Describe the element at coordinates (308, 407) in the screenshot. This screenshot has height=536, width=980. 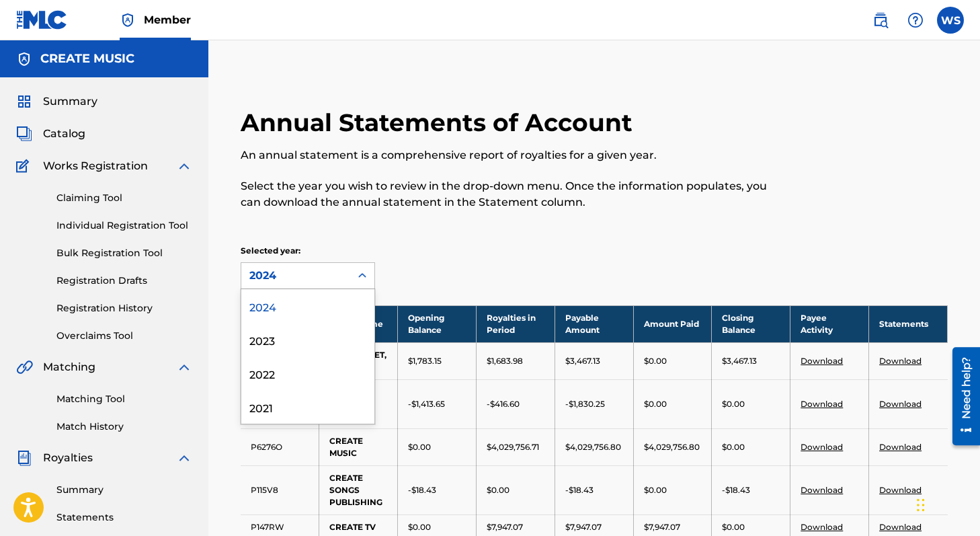
I see `div: 2021` at that location.